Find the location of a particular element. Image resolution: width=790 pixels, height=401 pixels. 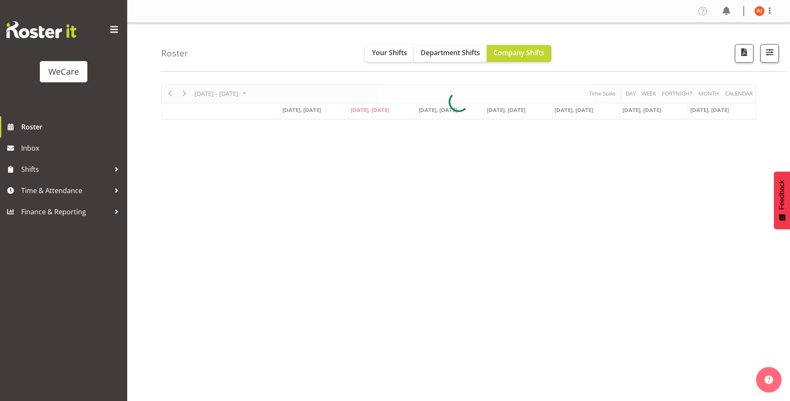

span: Time & Attendance is located at coordinates (66, 190).